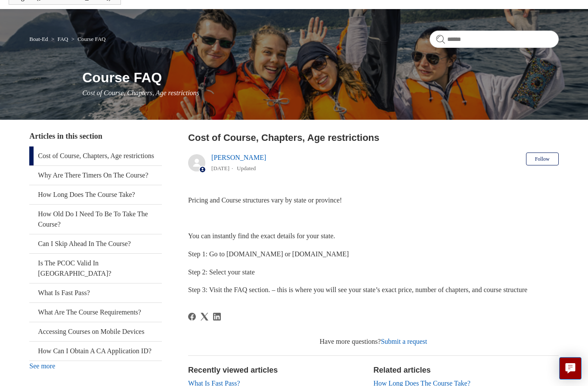 The height and width of the screenshot is (386, 588). What do you see at coordinates (66, 136) in the screenshot?
I see `span: Articles in this section` at bounding box center [66, 136].